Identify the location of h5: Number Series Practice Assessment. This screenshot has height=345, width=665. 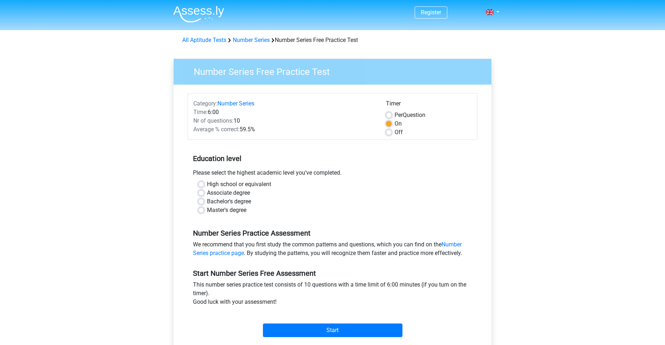
(332, 233).